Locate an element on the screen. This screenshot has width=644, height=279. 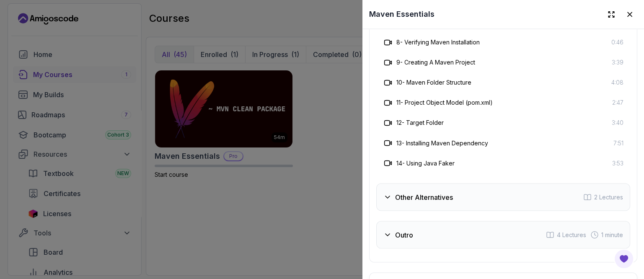
span: 2 Lectures is located at coordinates (608, 197).